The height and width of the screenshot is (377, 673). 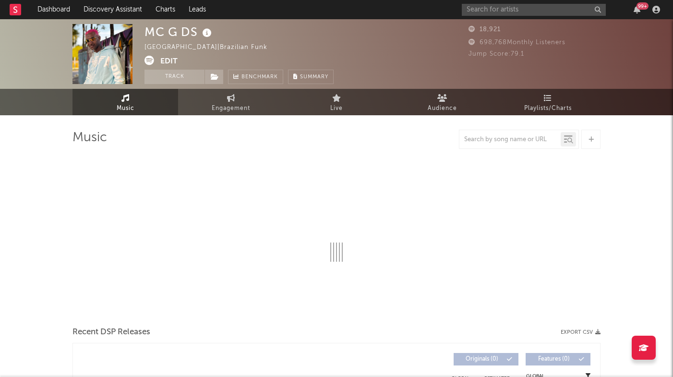 I want to click on button: Export CSV, so click(x=581, y=332).